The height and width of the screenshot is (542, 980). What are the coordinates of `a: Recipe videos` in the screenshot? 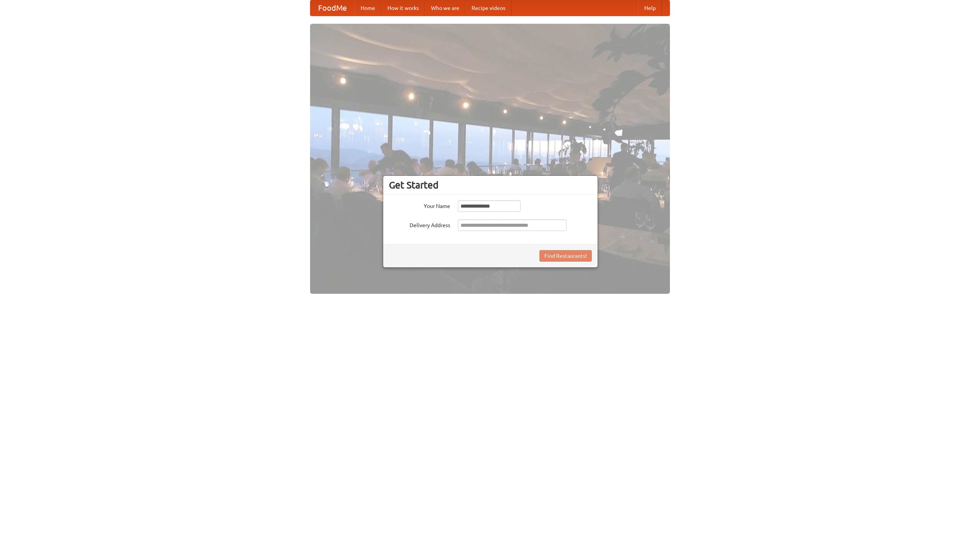 It's located at (489, 8).